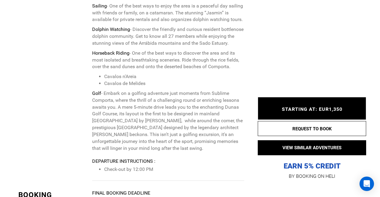  What do you see at coordinates (111, 29) in the screenshot?
I see `strong: Dolphin Watching` at bounding box center [111, 29].